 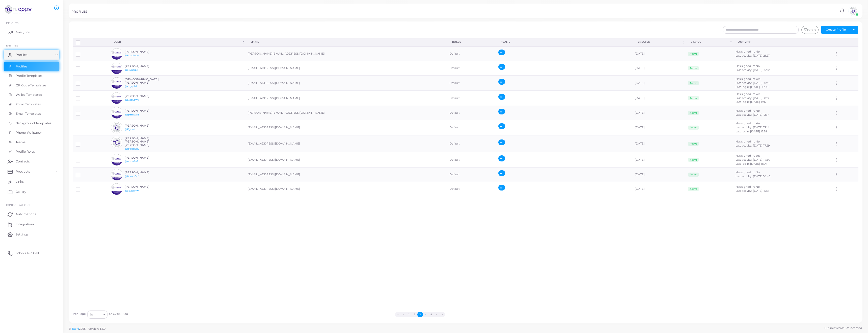 What do you see at coordinates (31, 161) in the screenshot?
I see `a: Contacts` at bounding box center [31, 161].